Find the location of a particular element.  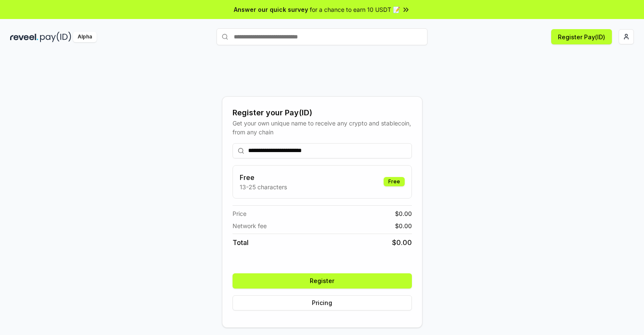

div: Register your Pay(ID) is located at coordinates (322, 113).